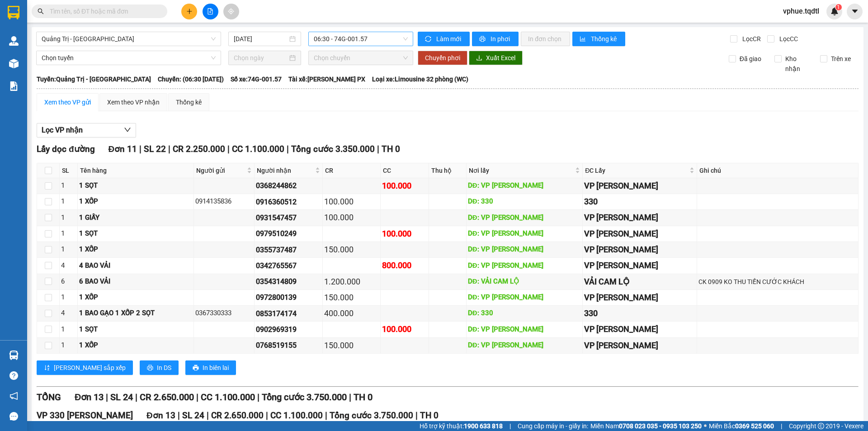  Describe the element at coordinates (778, 282) in the screenshot. I see `div: CK 0909 KO THU TIỀN CƯỚC KHÁCH` at that location.